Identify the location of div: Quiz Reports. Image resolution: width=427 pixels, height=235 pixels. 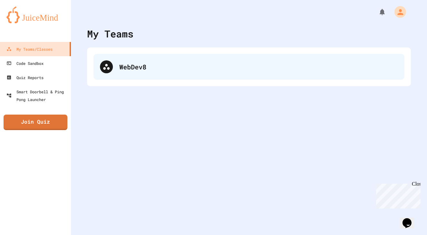
(25, 77).